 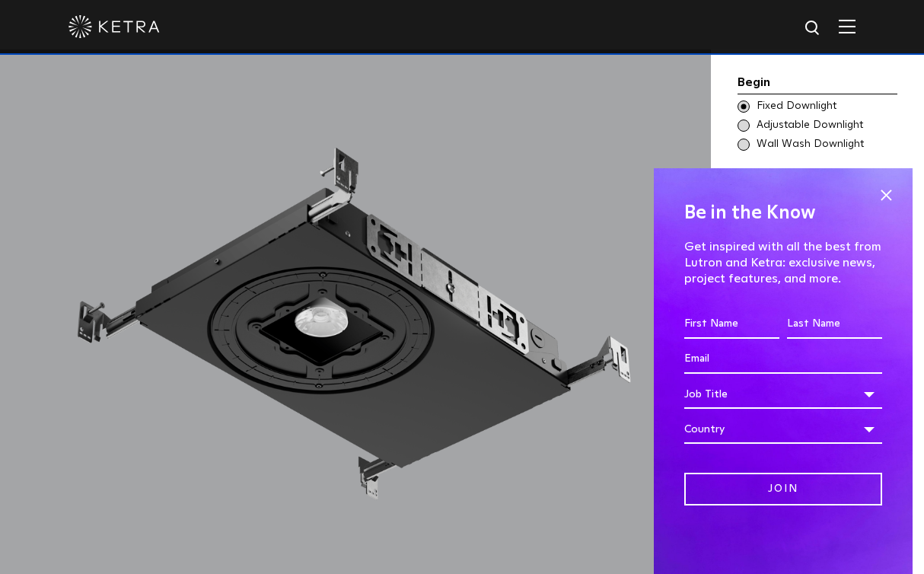 What do you see at coordinates (783, 213) in the screenshot?
I see `h4: Be in the Know` at bounding box center [783, 213].